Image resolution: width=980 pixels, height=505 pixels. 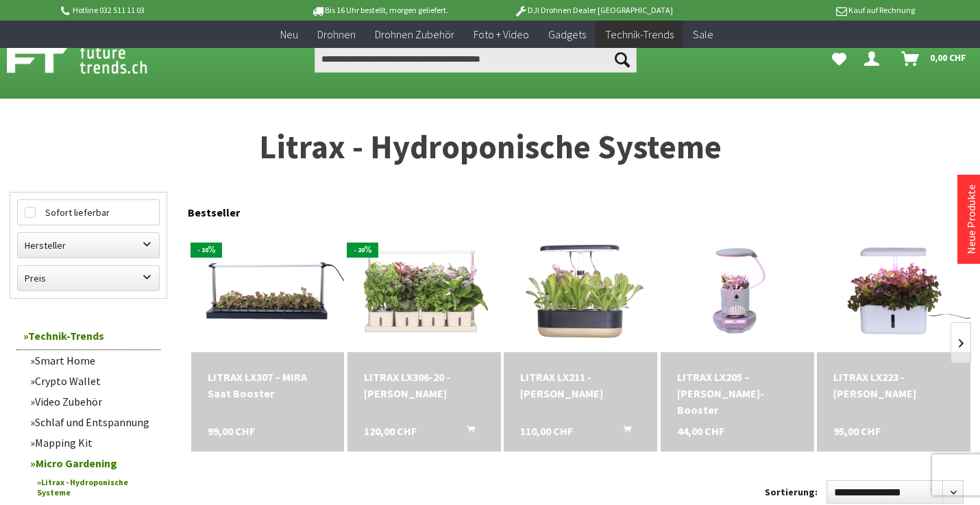 What do you see at coordinates (791, 492) in the screenshot?
I see `label: Sortierung:` at bounding box center [791, 492].